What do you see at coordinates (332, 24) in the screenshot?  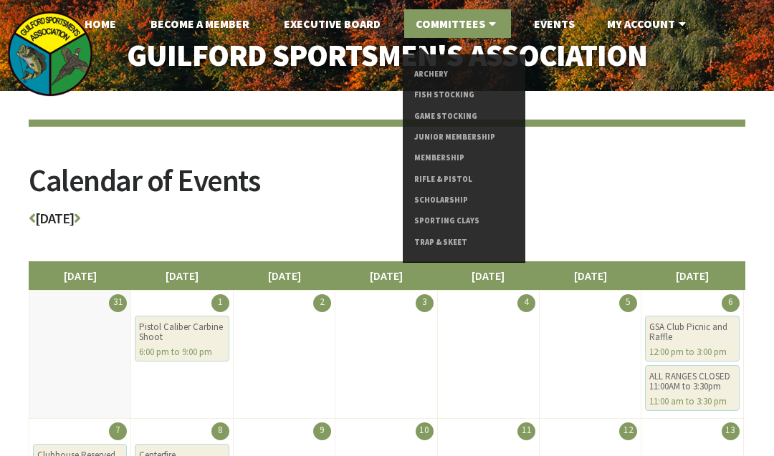 I see `a: Executive Board` at bounding box center [332, 24].